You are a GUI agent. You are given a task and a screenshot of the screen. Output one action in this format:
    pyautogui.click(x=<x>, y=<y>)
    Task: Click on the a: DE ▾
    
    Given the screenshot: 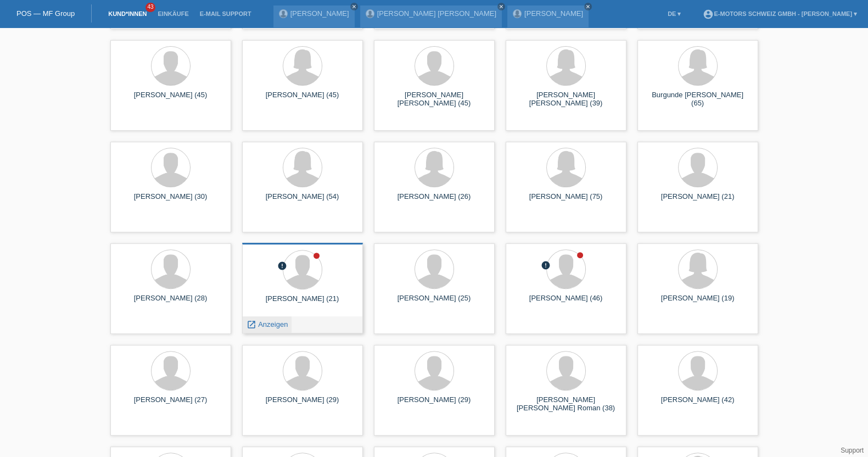 What is the action you would take?
    pyautogui.click(x=674, y=14)
    